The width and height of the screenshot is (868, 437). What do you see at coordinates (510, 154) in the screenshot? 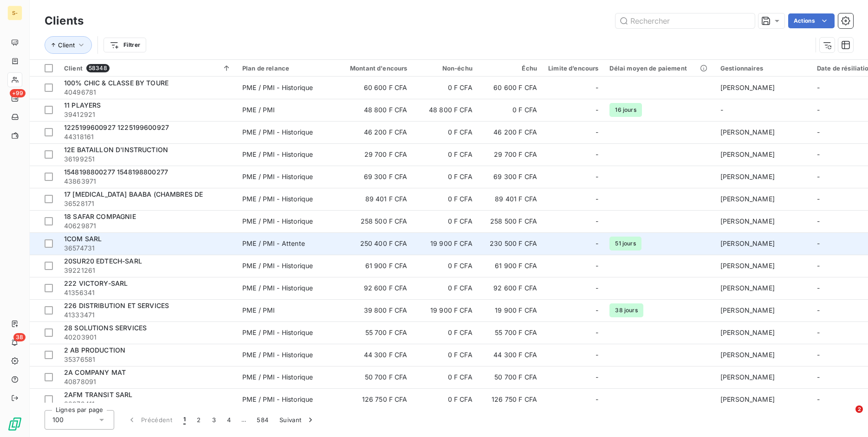
I see `td: 29 700 F CFA` at bounding box center [510, 154].